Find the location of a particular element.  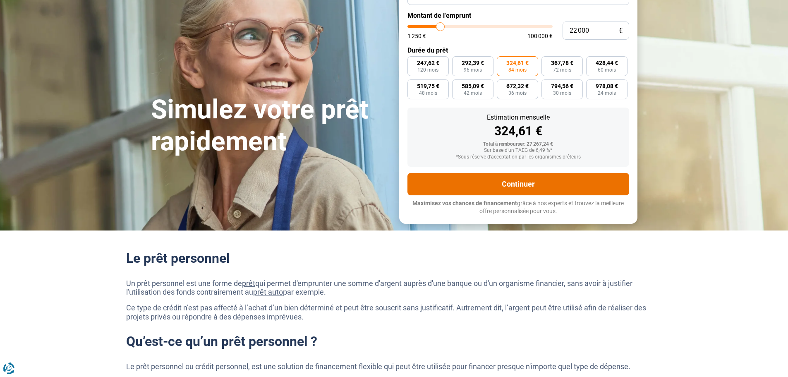

h1: Simulez votre prêt rapidement is located at coordinates (270, 126).